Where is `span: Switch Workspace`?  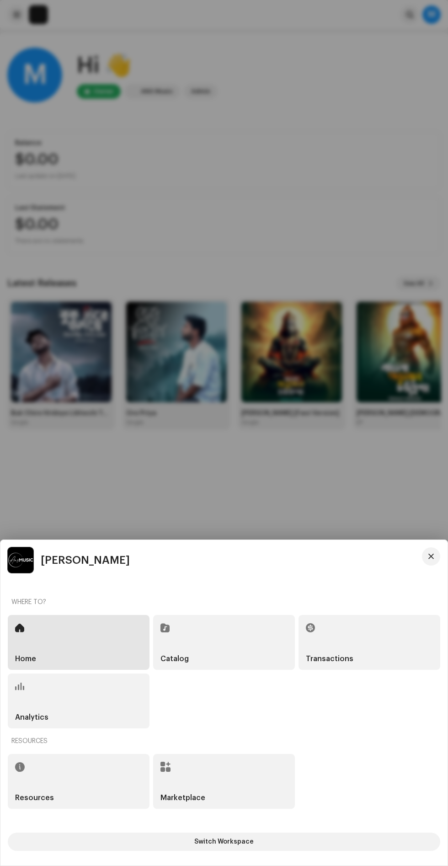 span: Switch Workspace is located at coordinates (224, 842).